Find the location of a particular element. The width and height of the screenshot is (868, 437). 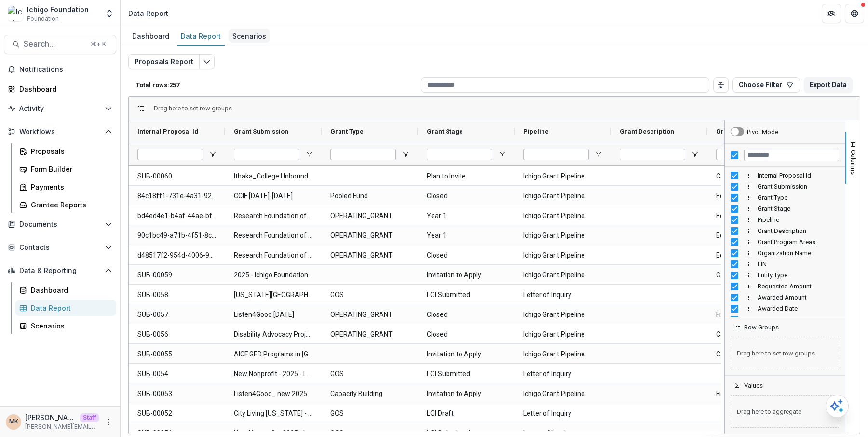

span: Drag here to aggregate is located at coordinates (785, 411).